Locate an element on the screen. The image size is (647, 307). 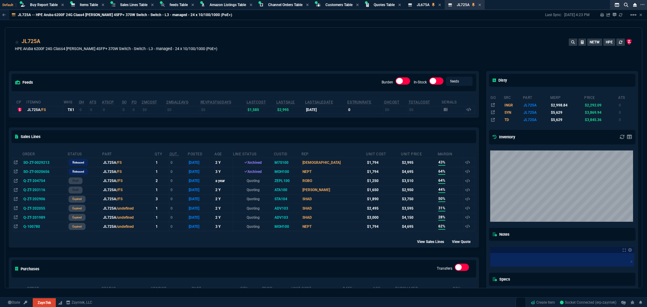
span: //FS is located at coordinates (119, 190).